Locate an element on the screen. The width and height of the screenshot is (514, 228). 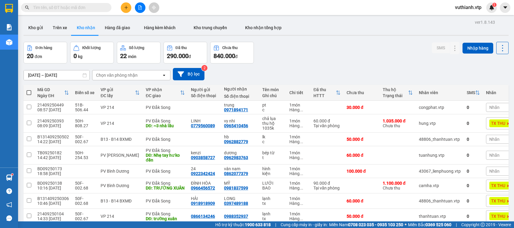
button: Số lượng22món is located at coordinates (139, 53).